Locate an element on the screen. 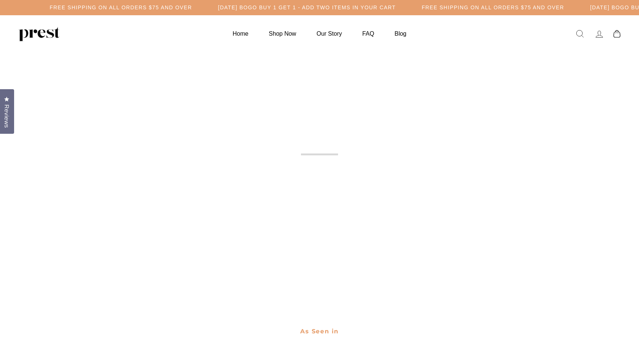  img: PREST ORGANICS is located at coordinates (39, 34).